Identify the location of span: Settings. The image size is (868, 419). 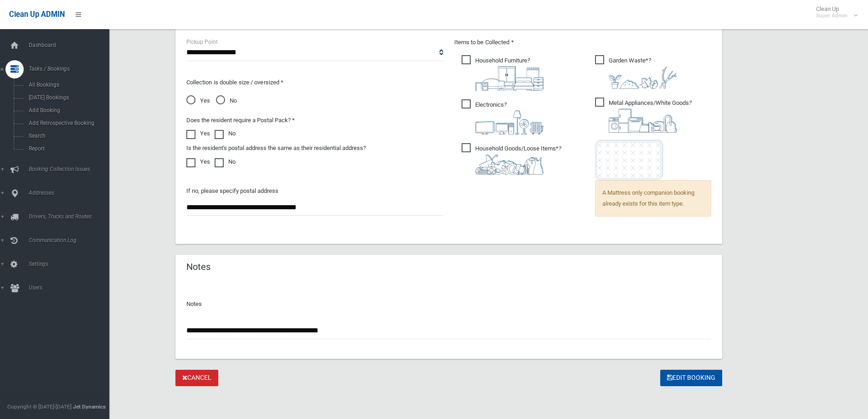
(71, 264).